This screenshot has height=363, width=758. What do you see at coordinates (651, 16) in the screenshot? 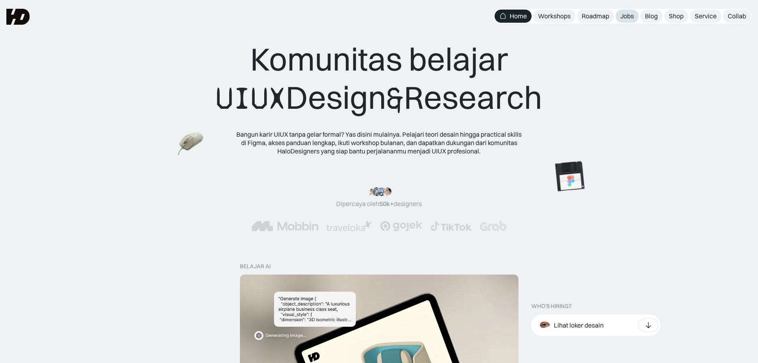
I see `a: Blog` at bounding box center [651, 16].